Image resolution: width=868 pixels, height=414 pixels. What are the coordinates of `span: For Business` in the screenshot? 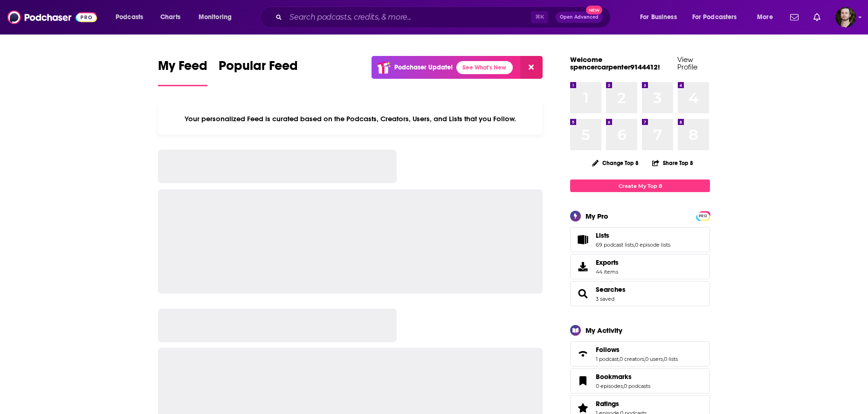 It's located at (658, 17).